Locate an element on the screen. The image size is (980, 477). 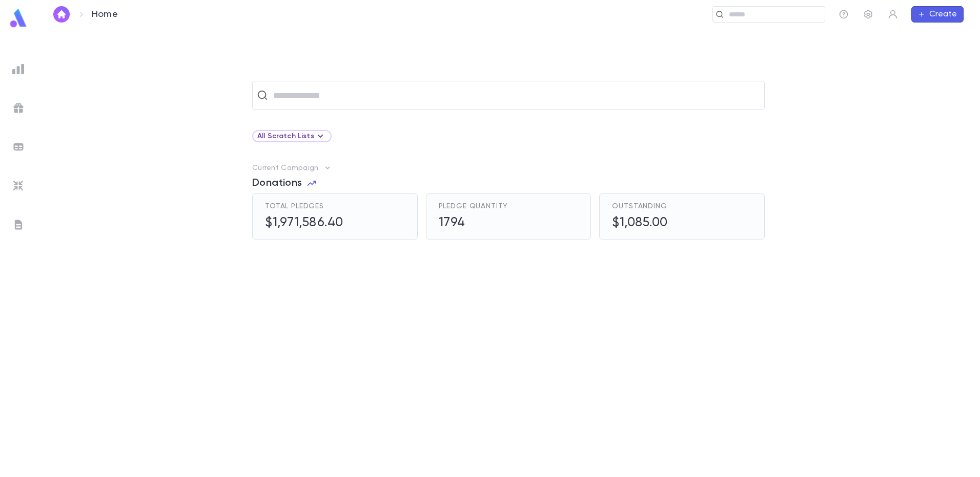
h5: 1794 is located at coordinates (452, 223).